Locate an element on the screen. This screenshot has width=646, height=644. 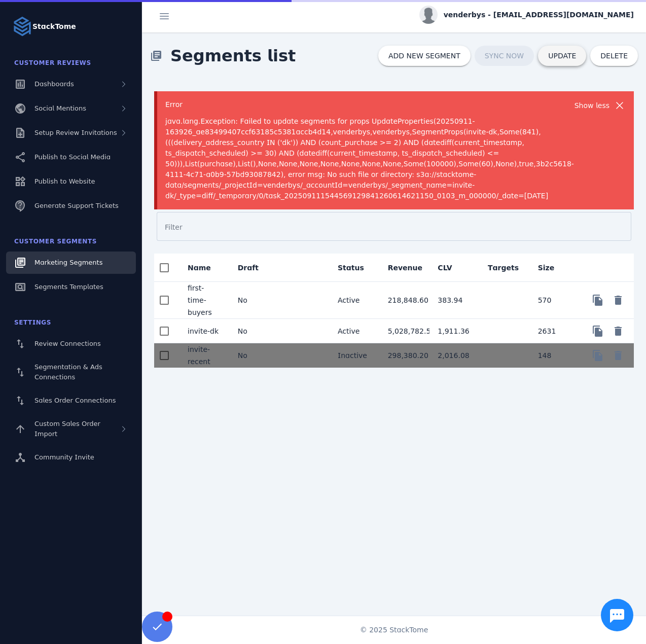
span: Segmentation & Ads Connections is located at coordinates (68, 372).